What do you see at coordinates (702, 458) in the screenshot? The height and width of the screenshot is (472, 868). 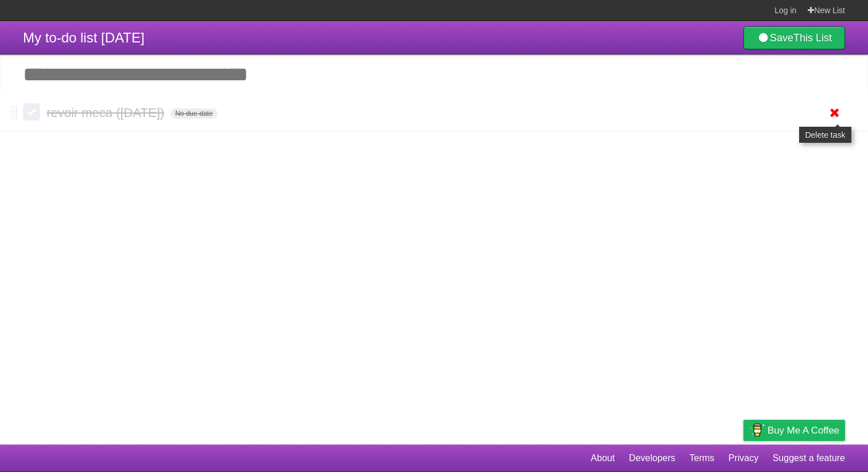 I see `a: Terms` at bounding box center [702, 458].